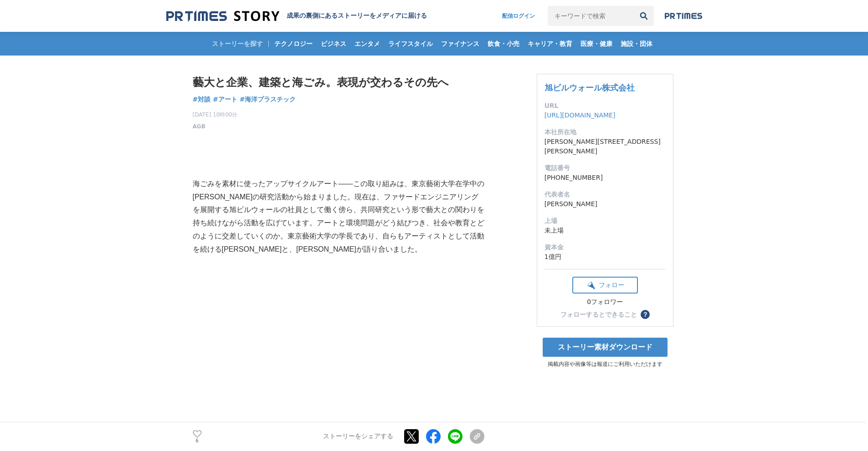 The image size is (868, 451). Describe the element at coordinates (294, 44) in the screenshot. I see `a: テクノロジー` at that location.